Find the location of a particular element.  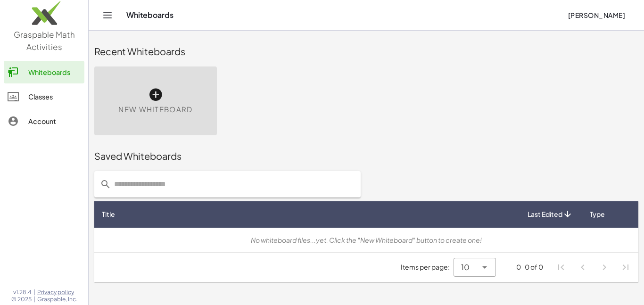

span: © 2025 is located at coordinates (21, 299).